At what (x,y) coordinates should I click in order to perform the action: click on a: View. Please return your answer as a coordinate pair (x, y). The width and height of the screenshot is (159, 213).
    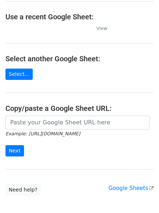
    Looking at the image, I should click on (98, 28).